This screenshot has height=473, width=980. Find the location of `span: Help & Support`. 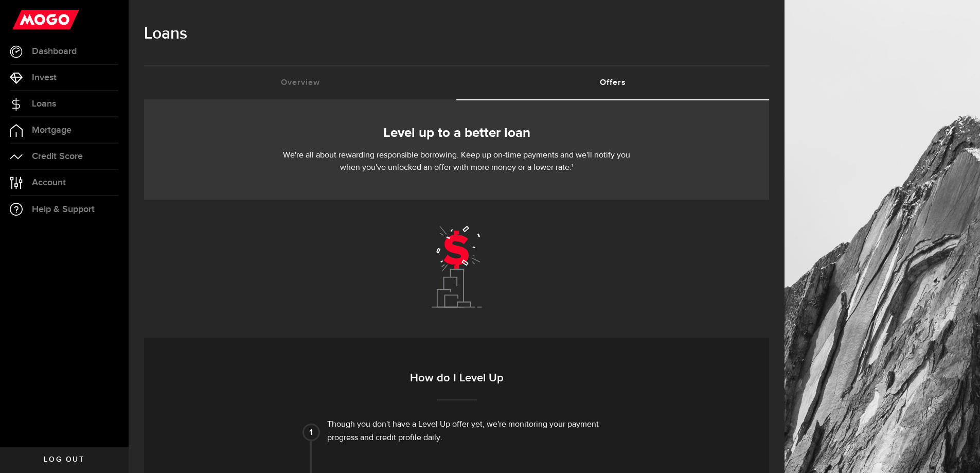

span: Help & Support is located at coordinates (63, 209).